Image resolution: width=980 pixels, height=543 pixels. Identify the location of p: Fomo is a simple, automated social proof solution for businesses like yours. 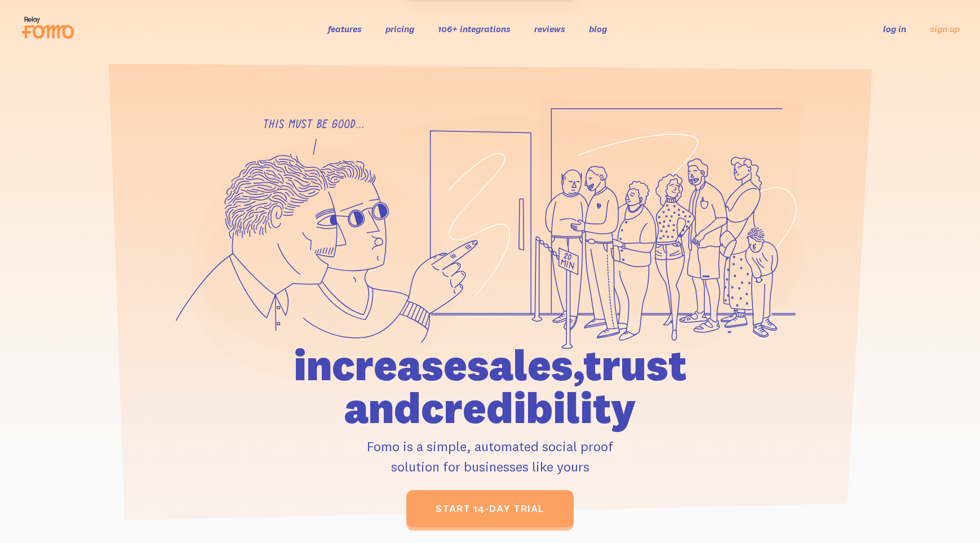
(490, 457).